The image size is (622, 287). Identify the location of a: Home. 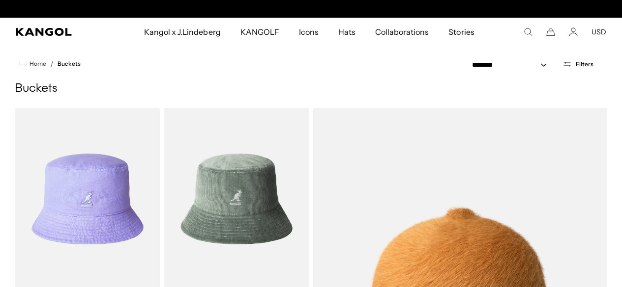
(32, 64).